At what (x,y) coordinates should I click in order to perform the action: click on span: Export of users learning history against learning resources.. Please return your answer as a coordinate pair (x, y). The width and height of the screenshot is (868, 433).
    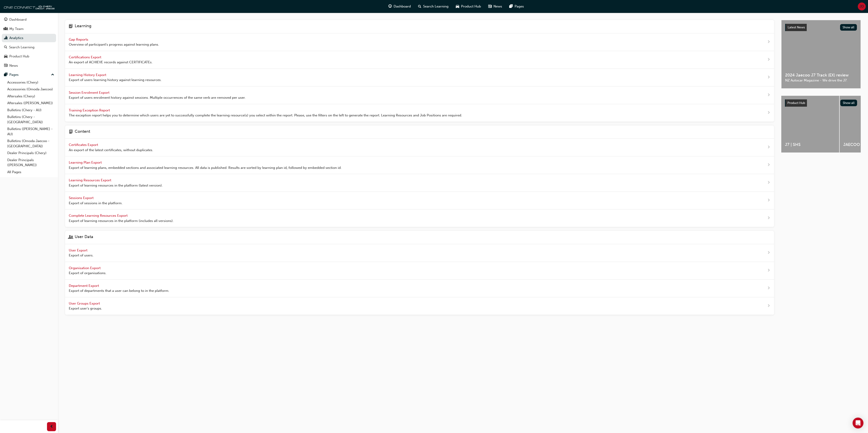
    Looking at the image, I should click on (115, 80).